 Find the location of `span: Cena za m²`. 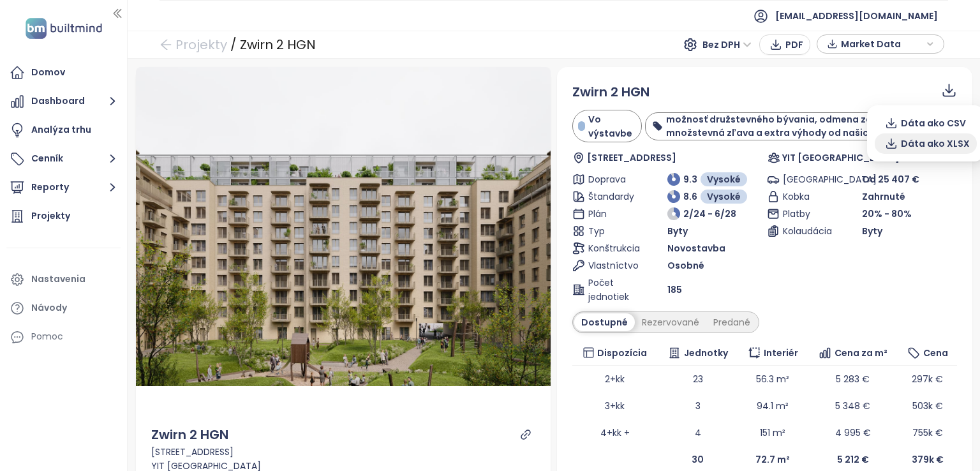

span: Cena za m² is located at coordinates (861, 353).